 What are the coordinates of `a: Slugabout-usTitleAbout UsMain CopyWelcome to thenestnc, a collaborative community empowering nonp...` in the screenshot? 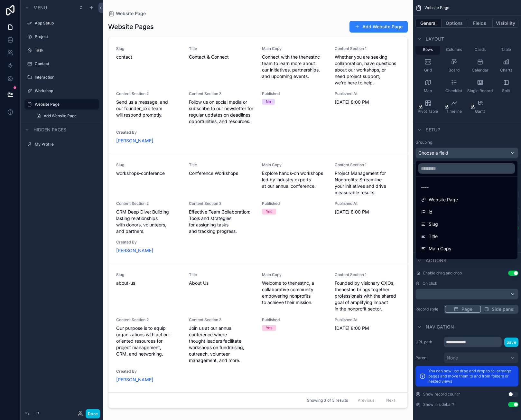 It's located at (258, 328).